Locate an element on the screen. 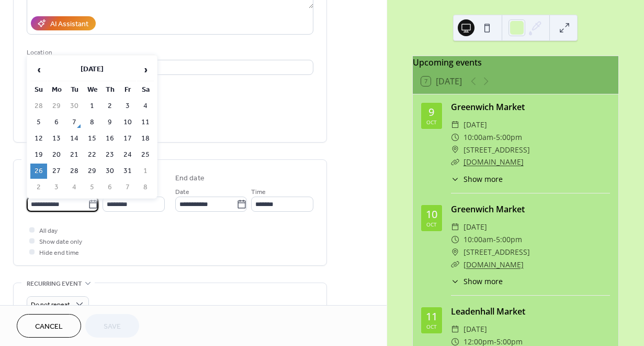  span: Time is located at coordinates (258, 192).